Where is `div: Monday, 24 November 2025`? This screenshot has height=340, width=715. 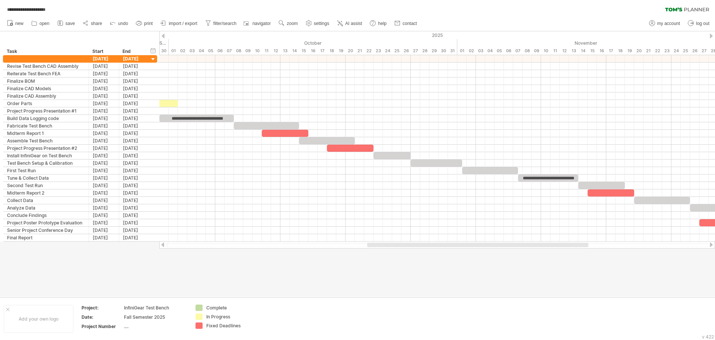
div: Monday, 24 November 2025 is located at coordinates (676, 51).